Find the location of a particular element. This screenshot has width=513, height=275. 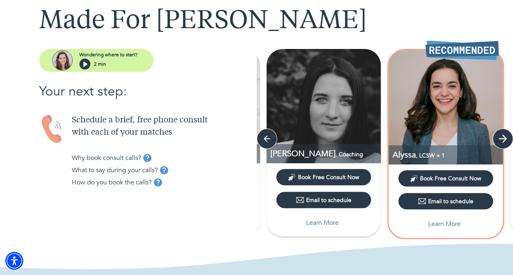

p: Wondering where to start? is located at coordinates (108, 55).